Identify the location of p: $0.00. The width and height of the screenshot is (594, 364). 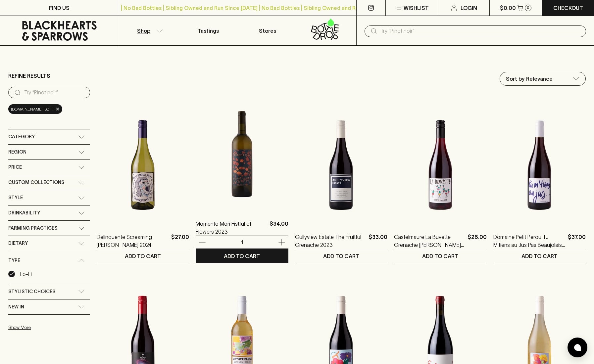
(508, 8).